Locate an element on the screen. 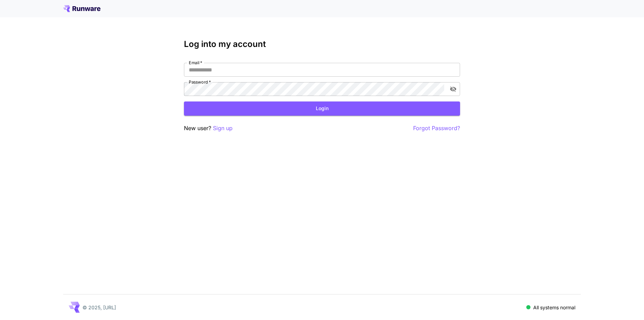 The height and width of the screenshot is (320, 644). p: All systems normal is located at coordinates (554, 307).